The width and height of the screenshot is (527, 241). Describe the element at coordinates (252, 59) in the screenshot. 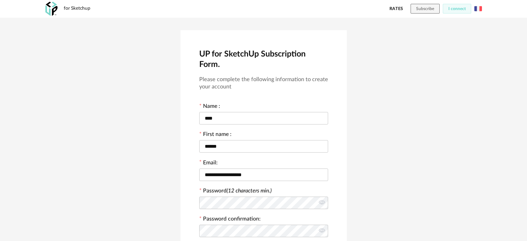

I see `font: UP for SketchUp Subscription Form.` at that location.